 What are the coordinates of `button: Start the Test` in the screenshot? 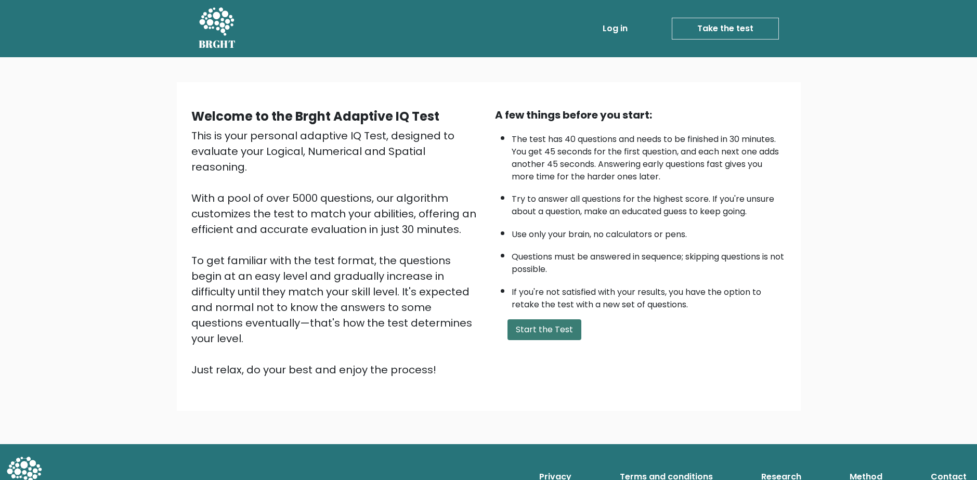 It's located at (545, 330).